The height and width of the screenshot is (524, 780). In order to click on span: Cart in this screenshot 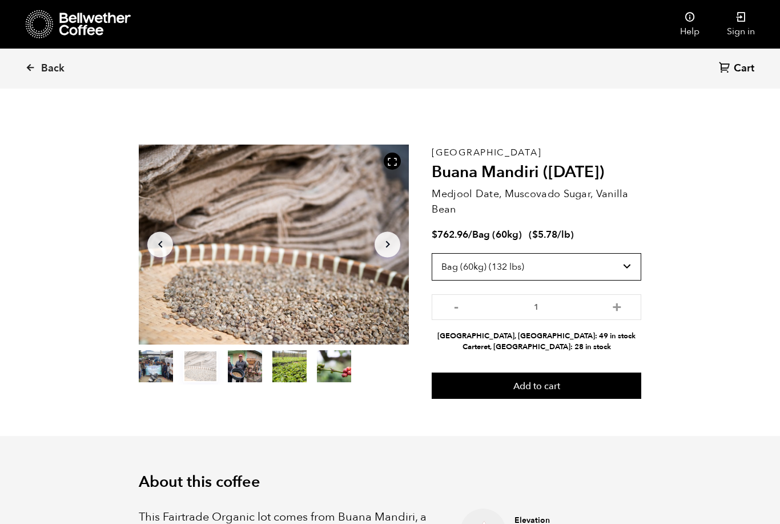, I will do `click(744, 69)`.